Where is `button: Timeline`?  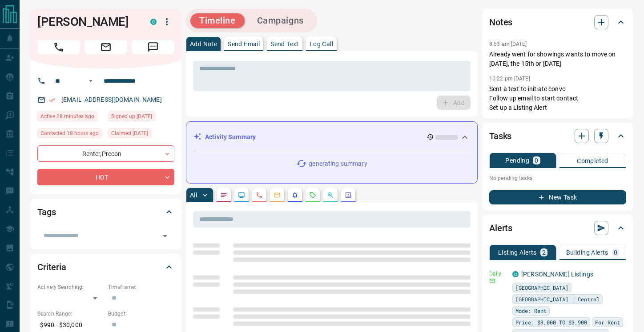 button: Timeline is located at coordinates (218, 21).